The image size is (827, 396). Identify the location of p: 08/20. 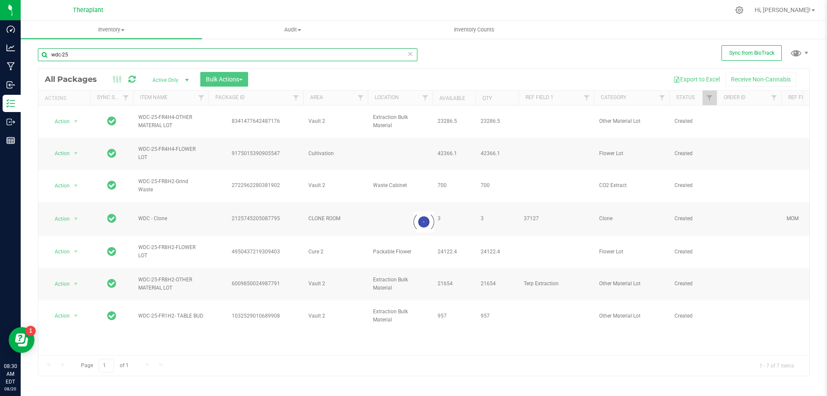
(10, 388).